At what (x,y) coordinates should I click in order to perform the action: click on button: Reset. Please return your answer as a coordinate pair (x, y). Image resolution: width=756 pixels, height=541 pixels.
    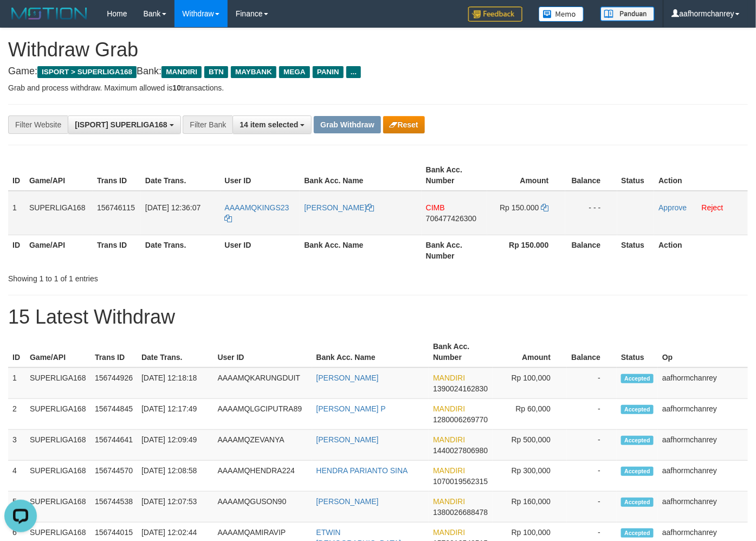
    Looking at the image, I should click on (404, 125).